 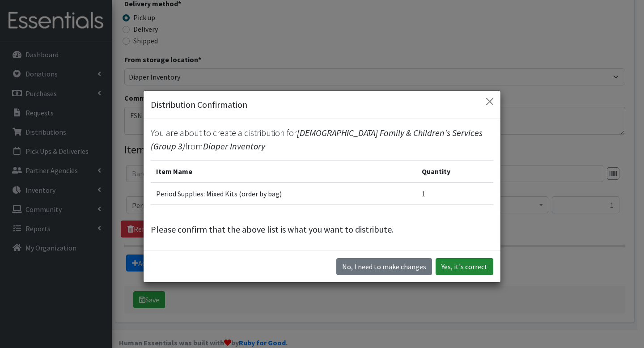 What do you see at coordinates (455, 193) in the screenshot?
I see `td: 1` at bounding box center [455, 193].